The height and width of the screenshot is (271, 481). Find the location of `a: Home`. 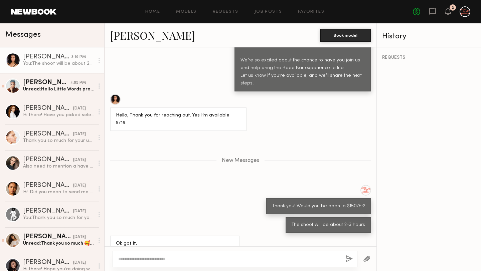

a: Home is located at coordinates (153, 12).